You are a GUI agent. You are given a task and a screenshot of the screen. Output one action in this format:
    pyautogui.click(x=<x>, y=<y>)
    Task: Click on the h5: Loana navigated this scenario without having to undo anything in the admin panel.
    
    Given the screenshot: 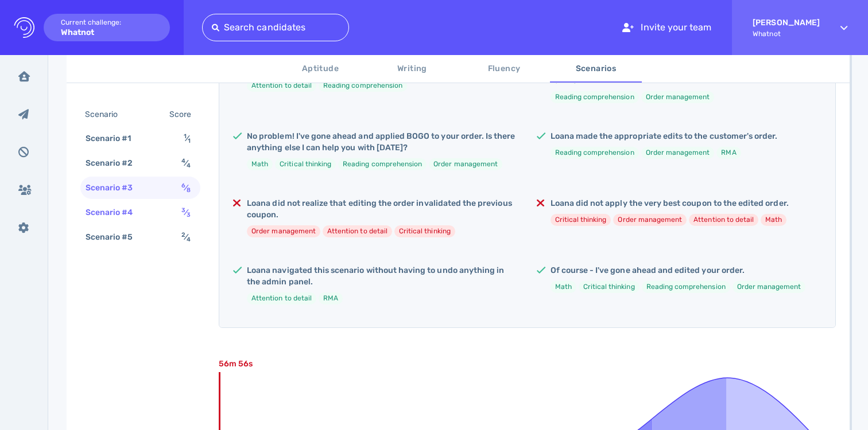 What is the action you would take?
    pyautogui.click(x=383, y=277)
    